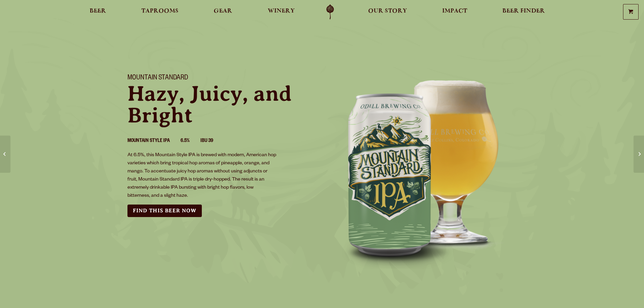  What do you see at coordinates (281, 11) in the screenshot?
I see `span: Winery` at bounding box center [281, 11].